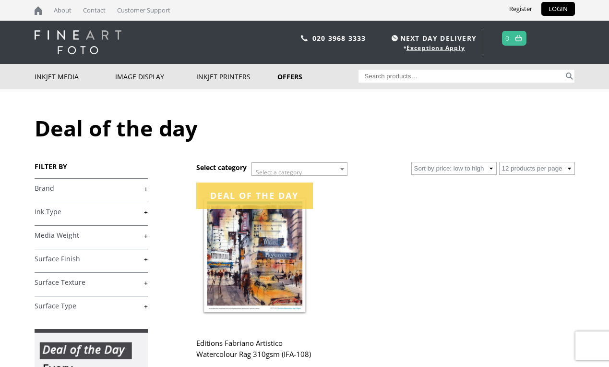 The height and width of the screenshot is (367, 609). Describe the element at coordinates (521, 9) in the screenshot. I see `a: Register` at that location.